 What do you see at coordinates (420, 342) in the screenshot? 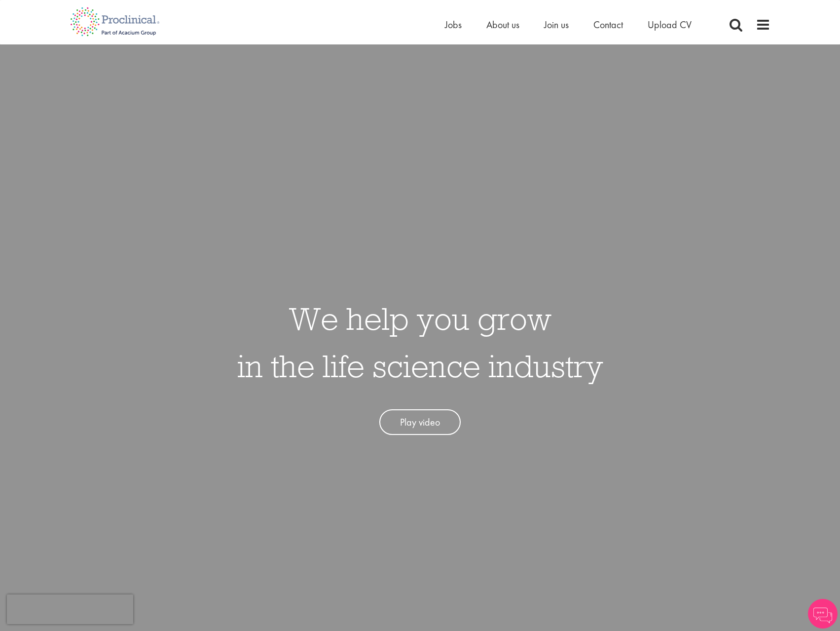
I see `h1: We help you grow in the life science industry` at bounding box center [420, 342].